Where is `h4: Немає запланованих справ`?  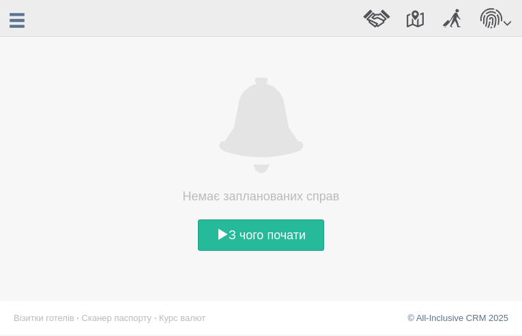 h4: Немає запланованих справ is located at coordinates (261, 196).